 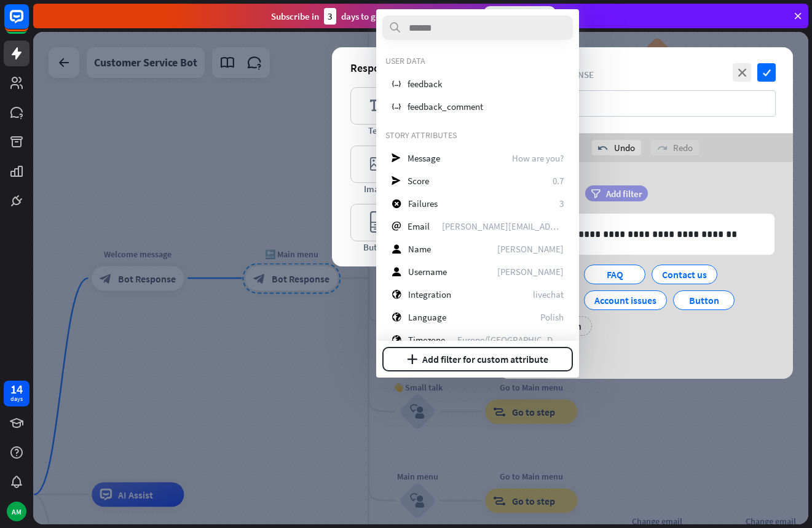 I want to click on i: email, so click(x=396, y=226).